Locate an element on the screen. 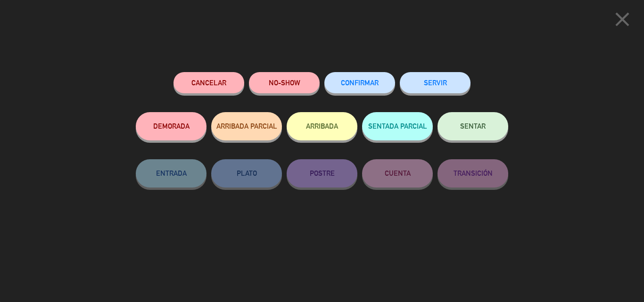  span: SENTAR is located at coordinates (473, 126).